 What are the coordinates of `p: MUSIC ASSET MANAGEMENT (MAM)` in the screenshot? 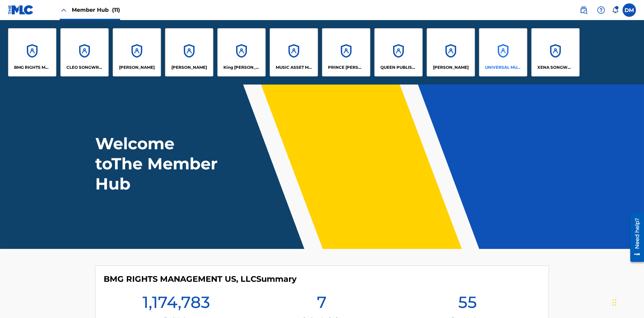 It's located at (294, 67).